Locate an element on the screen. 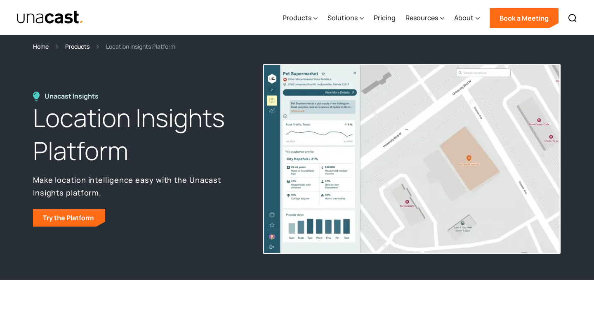  h1: Location Insights Platform is located at coordinates (138, 134).